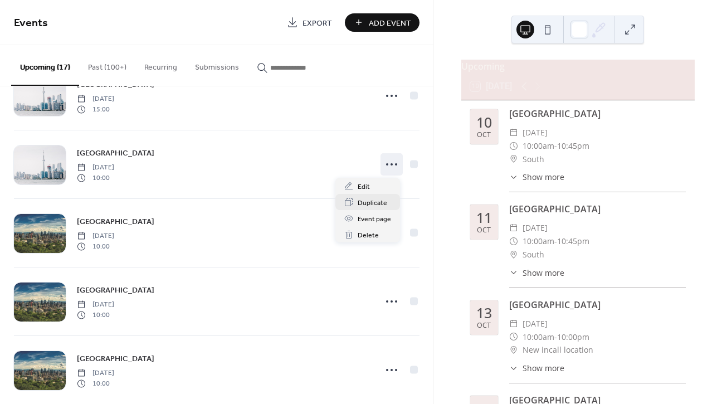 The image size is (722, 404). Describe the element at coordinates (484, 313) in the screenshot. I see `div: 13` at that location.